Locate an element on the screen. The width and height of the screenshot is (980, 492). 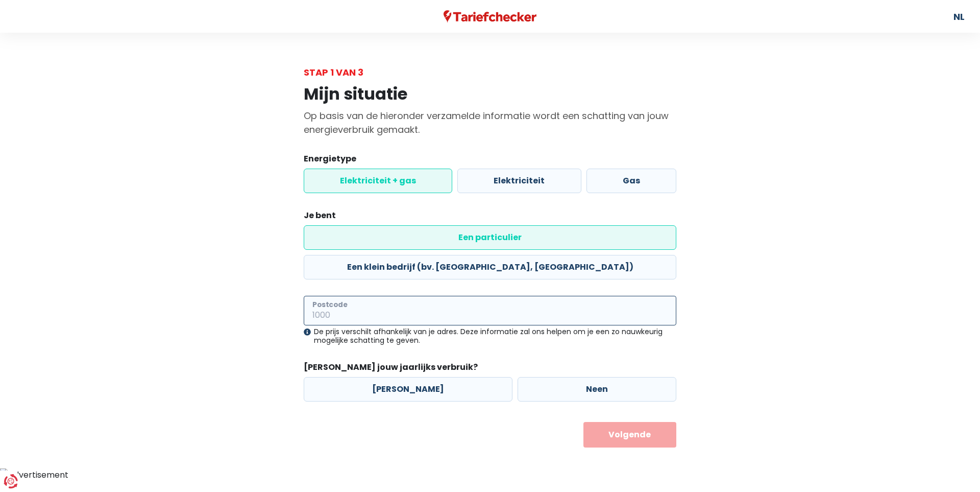
legend: Je bent is located at coordinates (490, 218).